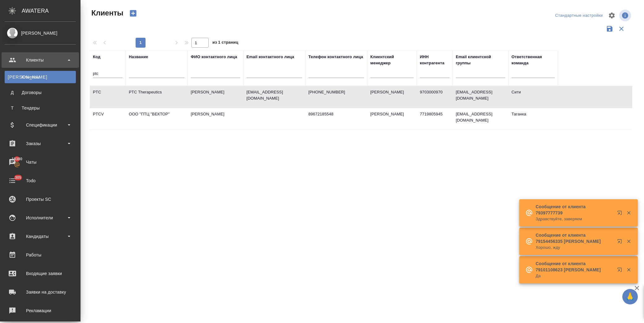 This screenshot has width=644, height=323. Describe the element at coordinates (40, 92) in the screenshot. I see `a: ДДоговоры` at that location.